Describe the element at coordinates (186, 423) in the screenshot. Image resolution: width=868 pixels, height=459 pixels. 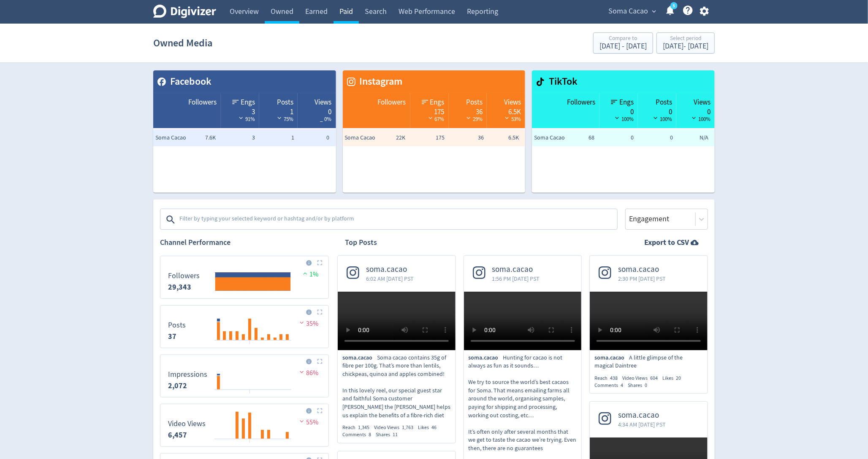
I see `dt: Video Views` at that location.